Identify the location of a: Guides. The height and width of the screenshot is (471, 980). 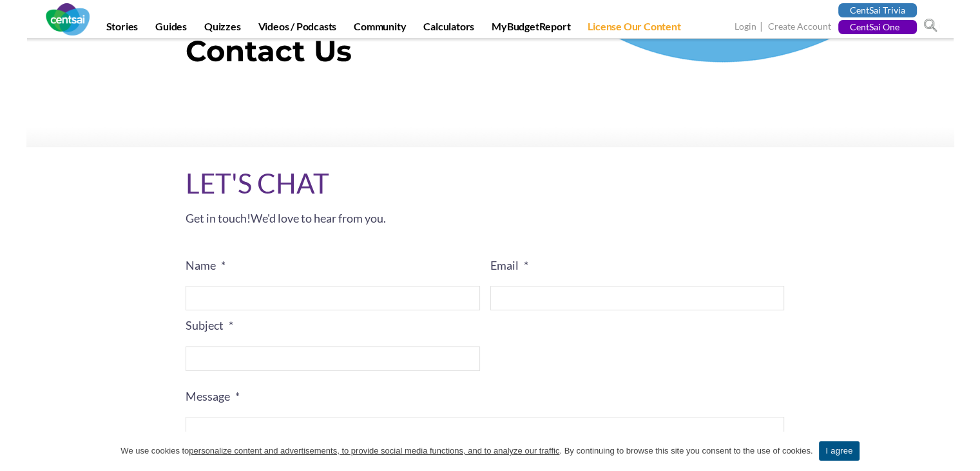
(171, 29).